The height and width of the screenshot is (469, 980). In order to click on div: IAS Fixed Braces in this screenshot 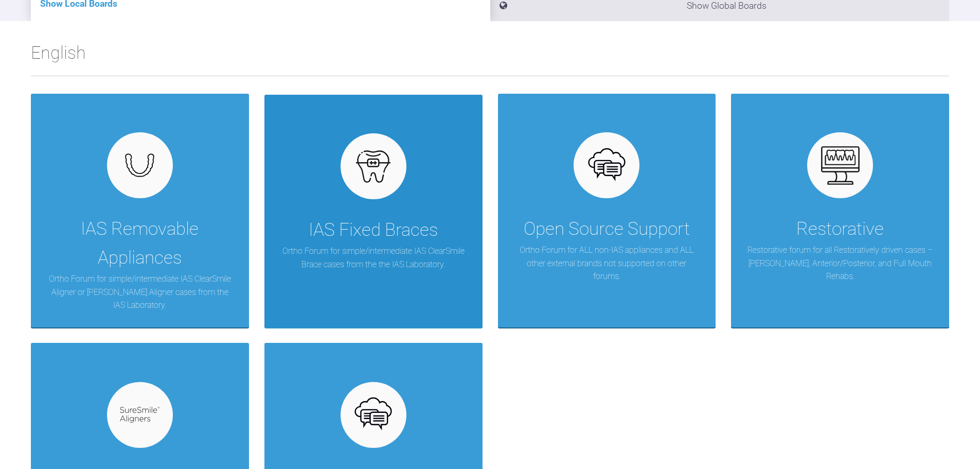, I will do `click(373, 230)`.